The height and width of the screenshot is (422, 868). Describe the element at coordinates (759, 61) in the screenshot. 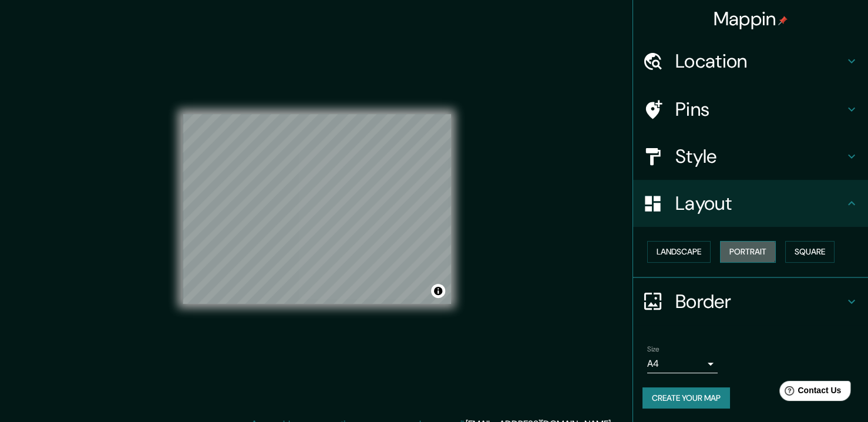

I see `h4: Location` at that location.